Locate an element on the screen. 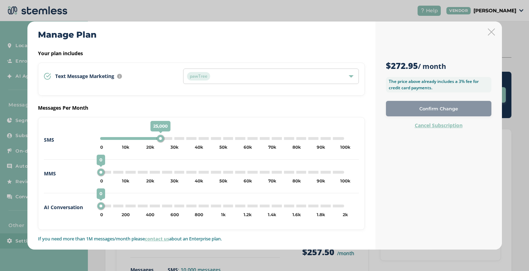 The height and width of the screenshot is (271, 529). div: Chat Widget is located at coordinates (511, 254).